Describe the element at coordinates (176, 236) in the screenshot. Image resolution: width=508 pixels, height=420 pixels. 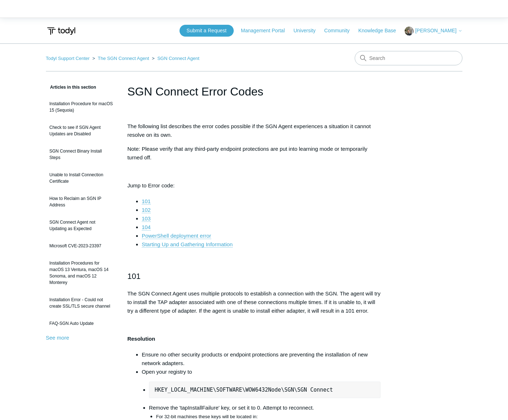
I see `a: PowerShell deployment error` at that location.